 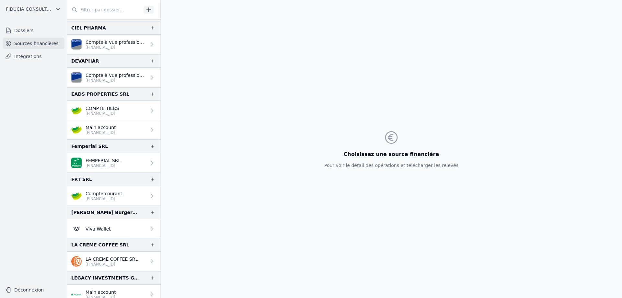 I want to click on p: Pour voir le détail des opérations et télécharger les relevés, so click(x=391, y=165).